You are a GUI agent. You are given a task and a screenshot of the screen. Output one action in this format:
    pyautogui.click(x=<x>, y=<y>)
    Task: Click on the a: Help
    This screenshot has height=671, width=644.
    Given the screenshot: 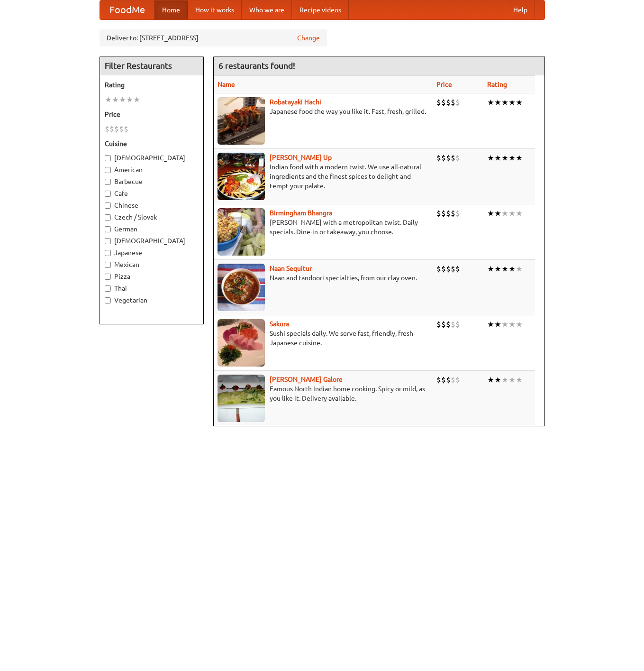 What is the action you would take?
    pyautogui.click(x=521, y=10)
    